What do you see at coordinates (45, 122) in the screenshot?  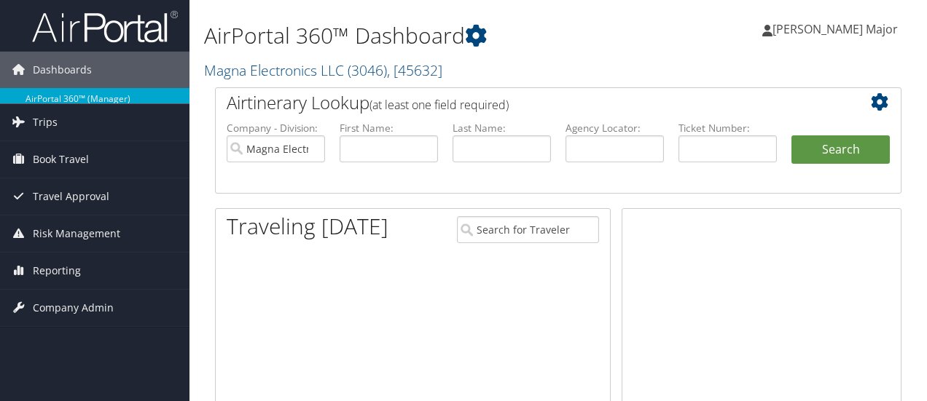 I see `span: Trips` at bounding box center [45, 122].